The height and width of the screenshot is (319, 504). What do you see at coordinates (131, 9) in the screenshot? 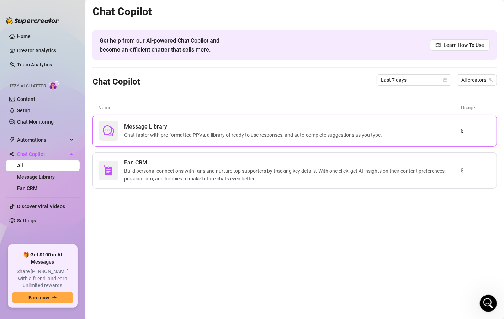
I see `div: Close` at bounding box center [131, 9].